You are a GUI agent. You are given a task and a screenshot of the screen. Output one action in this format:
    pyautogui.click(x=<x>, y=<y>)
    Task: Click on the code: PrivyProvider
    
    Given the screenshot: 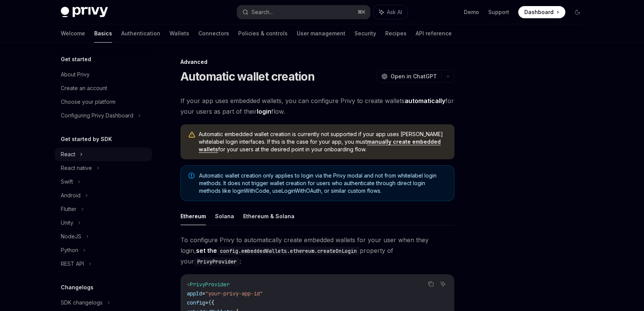 What is the action you would take?
    pyautogui.click(x=217, y=262)
    